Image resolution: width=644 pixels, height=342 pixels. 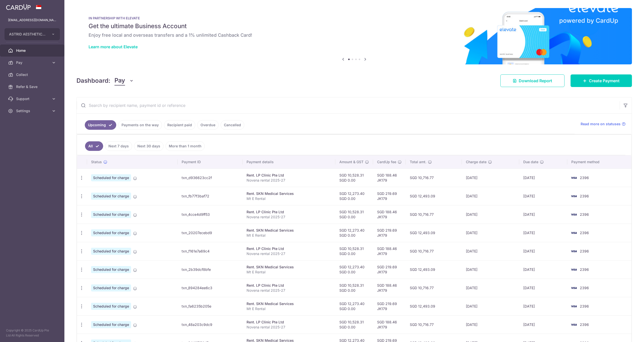 What do you see at coordinates (33, 99) in the screenshot?
I see `span: Support` at bounding box center [33, 99].